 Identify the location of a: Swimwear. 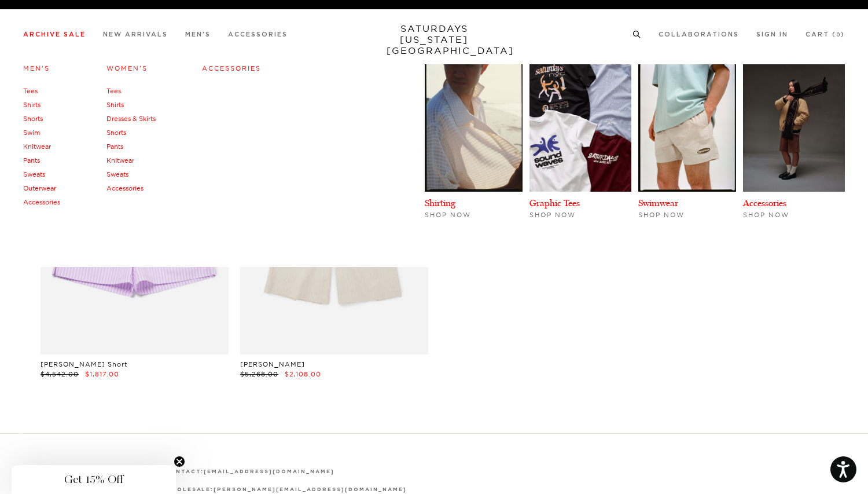
(658, 203).